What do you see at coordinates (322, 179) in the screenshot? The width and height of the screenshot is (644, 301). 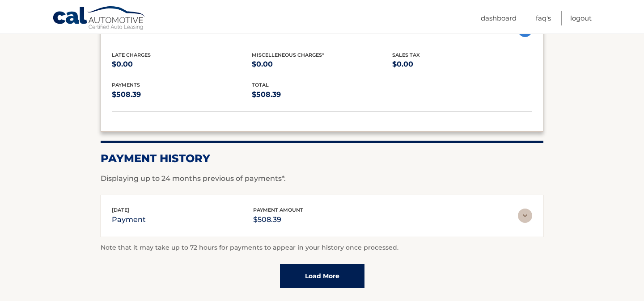 I see `p: Displaying up to 24 months previous of payments*.` at bounding box center [322, 179].